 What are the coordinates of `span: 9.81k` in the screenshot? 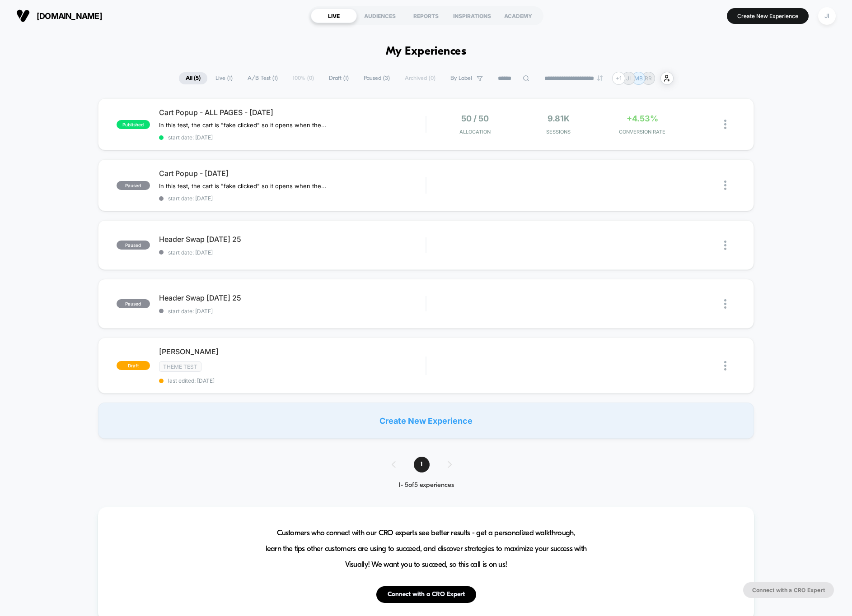 It's located at (559, 119).